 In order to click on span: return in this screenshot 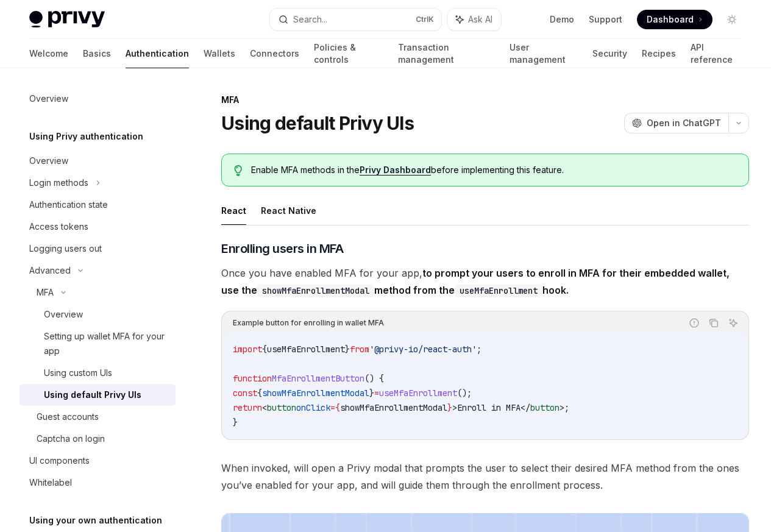, I will do `click(248, 408)`.